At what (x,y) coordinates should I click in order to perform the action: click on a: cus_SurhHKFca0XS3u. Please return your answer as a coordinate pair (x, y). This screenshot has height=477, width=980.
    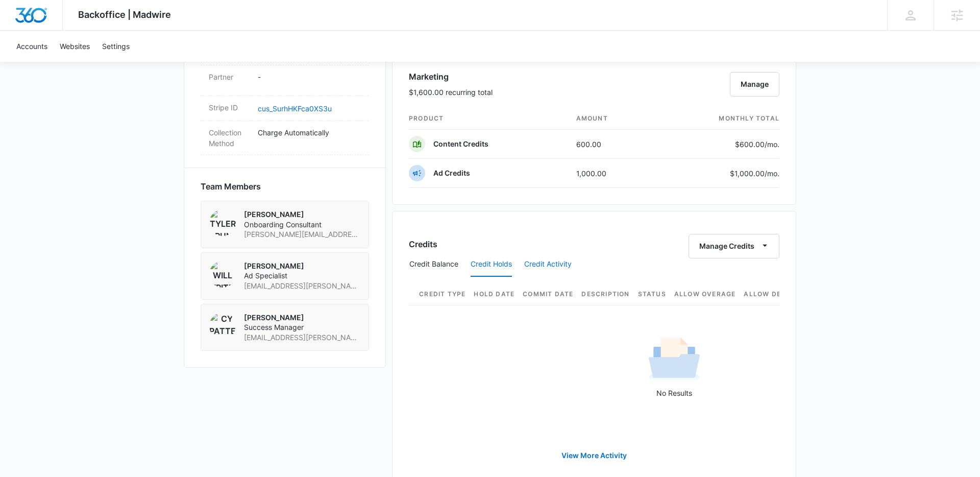
    Looking at the image, I should click on (294, 108).